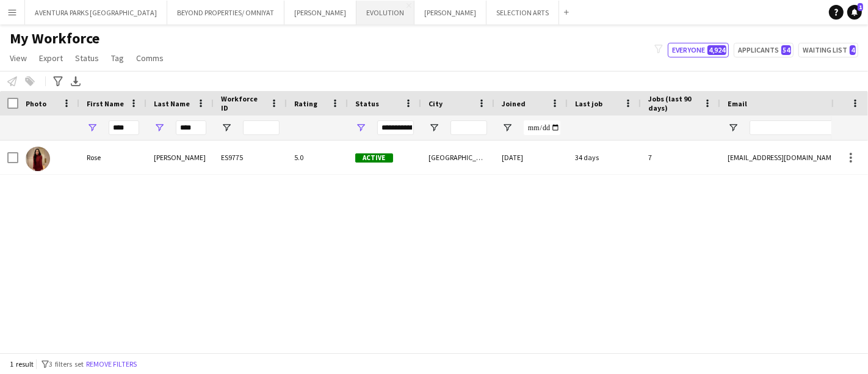 Image resolution: width=868 pixels, height=374 pixels. Describe the element at coordinates (19, 58) in the screenshot. I see `a: View` at that location.